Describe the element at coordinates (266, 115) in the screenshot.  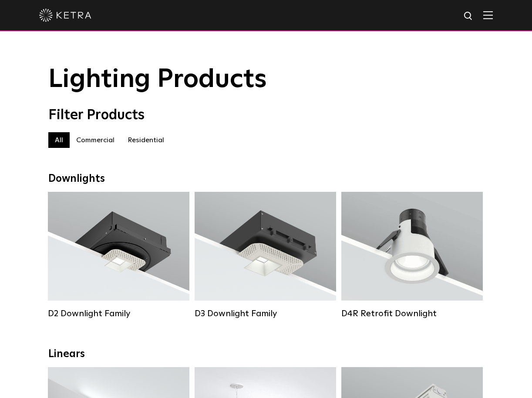
I see `div: Filter Products` at that location.